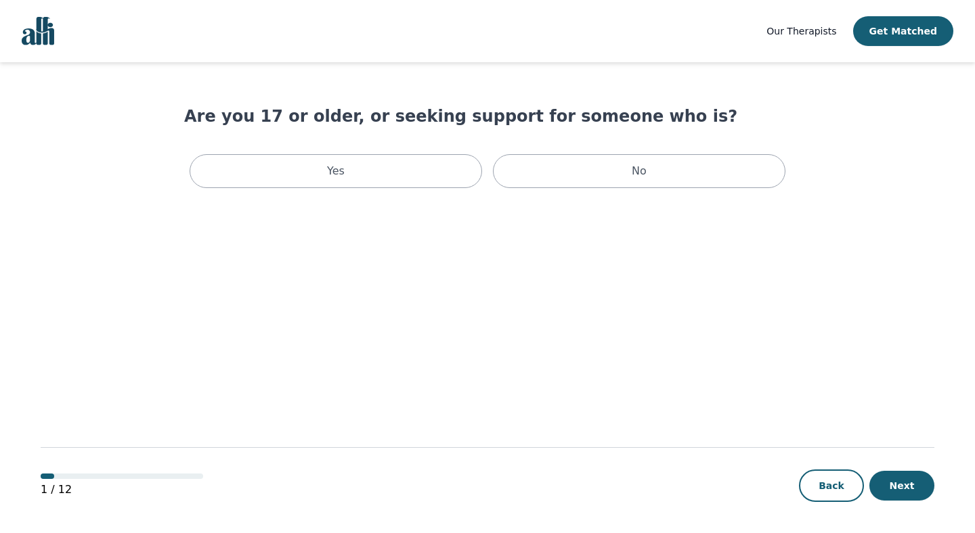  Describe the element at coordinates (901, 486) in the screenshot. I see `button: Next` at that location.